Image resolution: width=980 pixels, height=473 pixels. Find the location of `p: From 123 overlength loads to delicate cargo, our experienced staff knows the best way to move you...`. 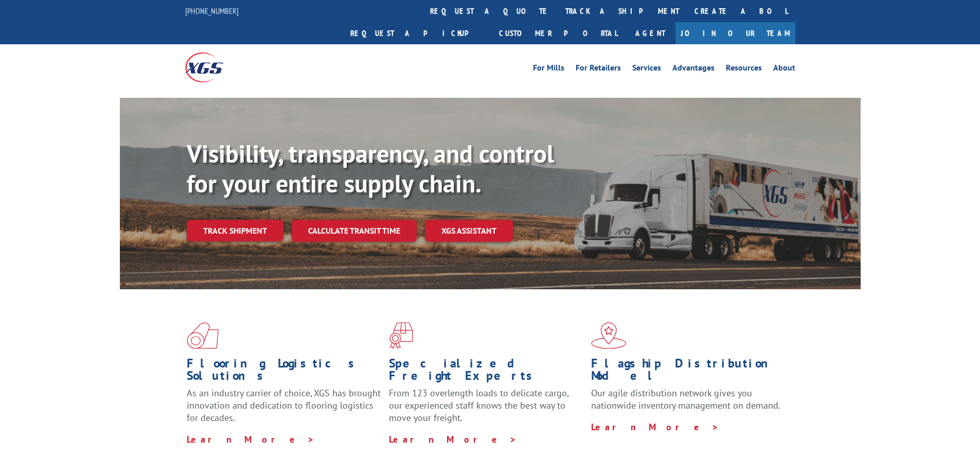

p: From 123 overlength loads to delicate cargo, our experienced staff knows the best way to move you... is located at coordinates (486, 410).